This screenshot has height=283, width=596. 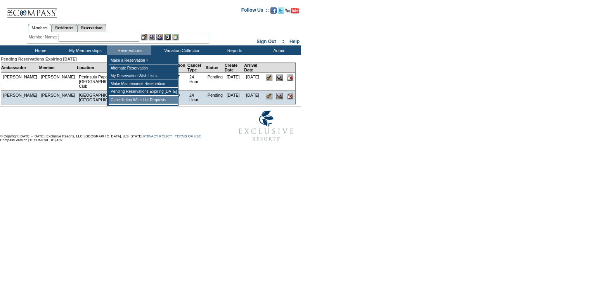 What do you see at coordinates (144, 37) in the screenshot?
I see `img: b_edit.gif` at bounding box center [144, 37].